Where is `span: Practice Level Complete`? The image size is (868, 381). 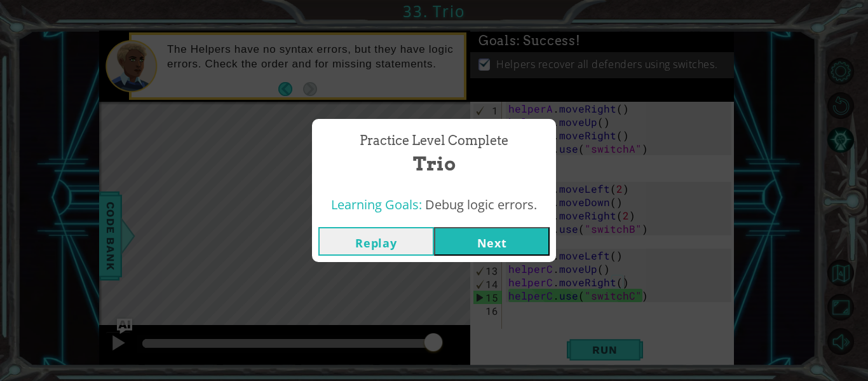
span: Practice Level Complete is located at coordinates (434, 141).